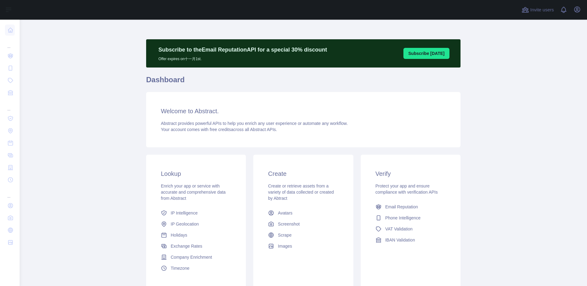 The height and width of the screenshot is (286, 587). I want to click on button: Invite users, so click(538, 10).